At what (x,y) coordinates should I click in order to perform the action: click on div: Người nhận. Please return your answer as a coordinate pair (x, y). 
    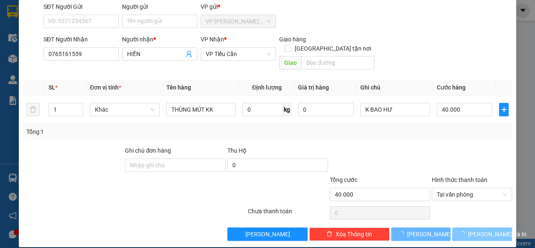
    Looking at the image, I should click on (160, 39).